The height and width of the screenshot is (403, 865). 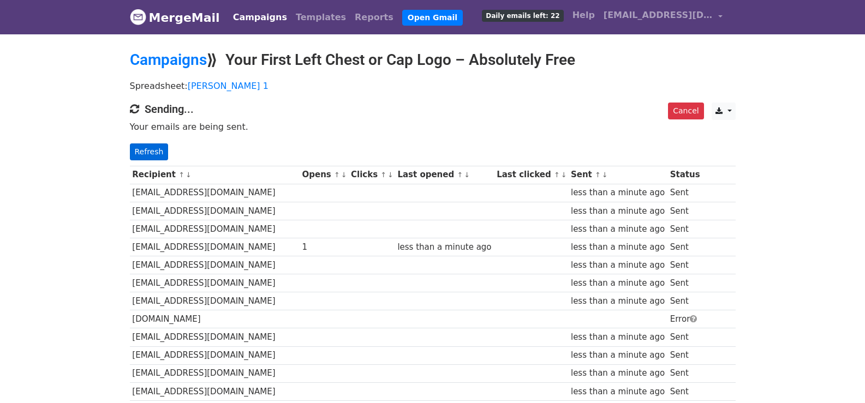 What do you see at coordinates (433, 109) in the screenshot?
I see `h4: Sending...` at bounding box center [433, 109].